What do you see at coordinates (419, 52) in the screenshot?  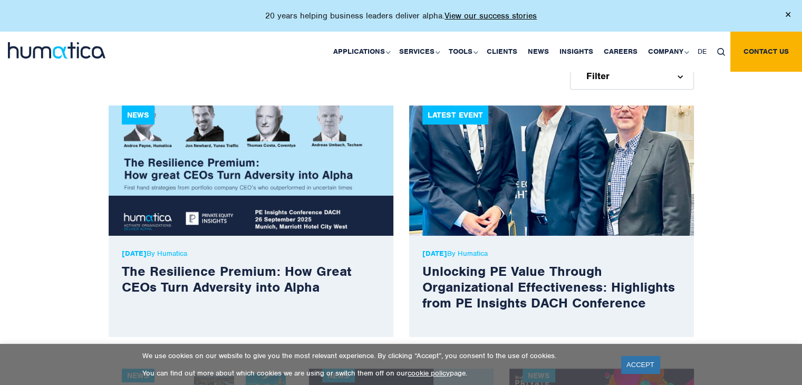 I see `a: Services` at bounding box center [419, 52].